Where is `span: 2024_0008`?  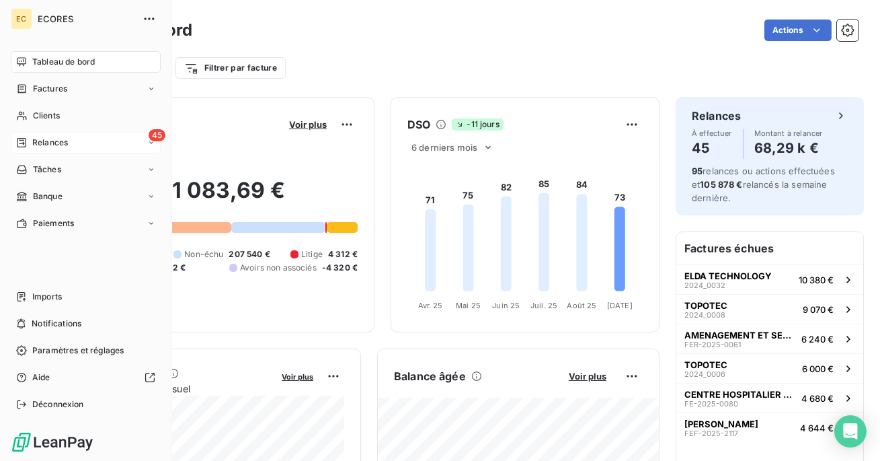 span: 2024_0008 is located at coordinates (705, 315).